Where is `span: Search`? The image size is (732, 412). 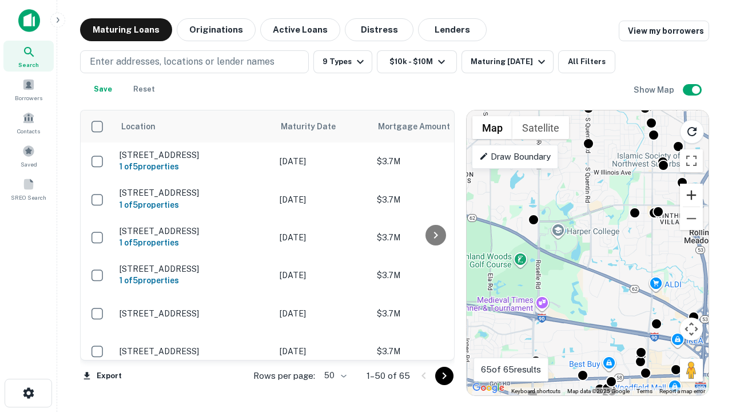
span: Search is located at coordinates (29, 65).